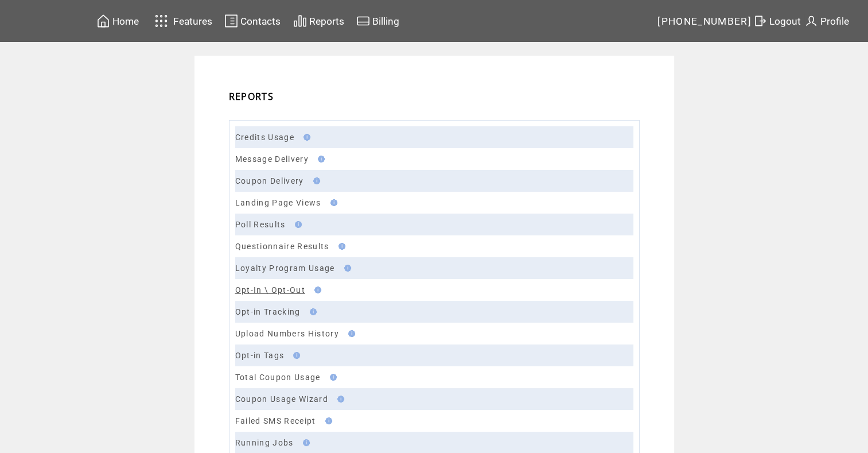 The image size is (868, 453). What do you see at coordinates (126, 21) in the screenshot?
I see `span: Home` at bounding box center [126, 21].